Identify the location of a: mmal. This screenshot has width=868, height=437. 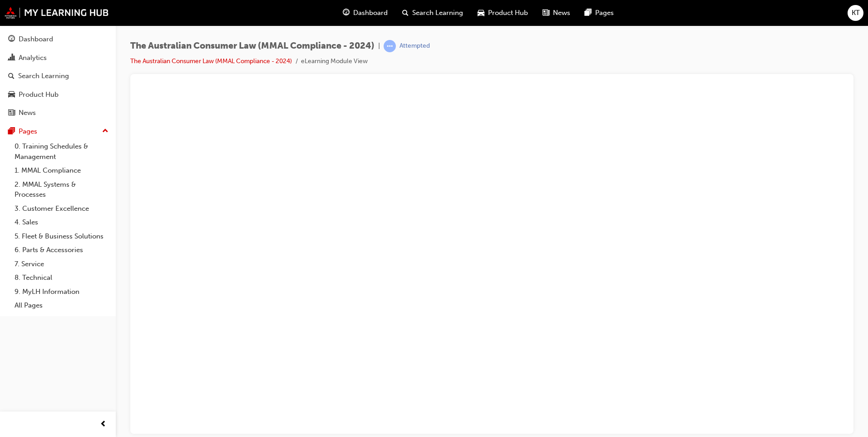
(57, 13).